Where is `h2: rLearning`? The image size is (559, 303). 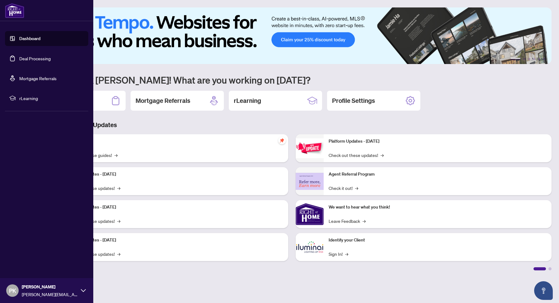
h2: rLearning is located at coordinates (247, 101).